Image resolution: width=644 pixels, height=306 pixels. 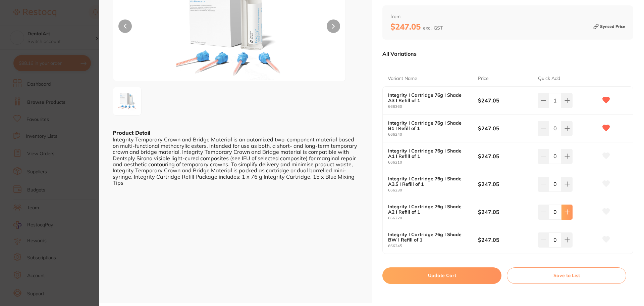 I want to click on small: 666230, so click(x=433, y=190).